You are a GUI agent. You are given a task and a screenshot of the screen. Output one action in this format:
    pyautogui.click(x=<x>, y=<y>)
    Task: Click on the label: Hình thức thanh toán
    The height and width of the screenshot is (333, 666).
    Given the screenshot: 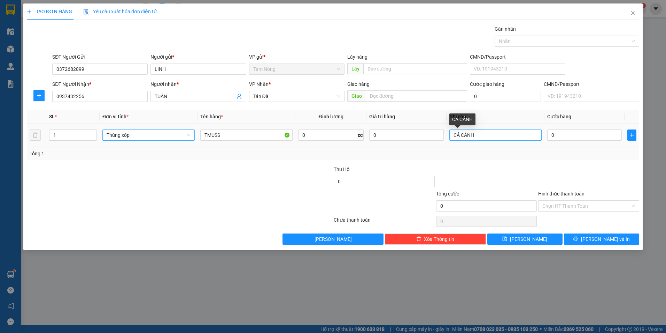 What is the action you would take?
    pyautogui.click(x=562, y=193)
    